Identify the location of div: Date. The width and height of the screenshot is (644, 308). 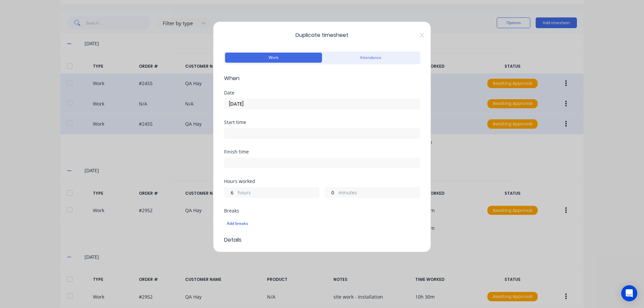
(322, 93).